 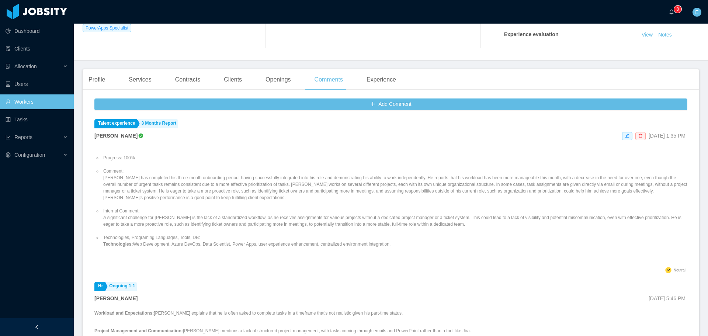 I want to click on a: Ongoing 1:1, so click(x=121, y=286).